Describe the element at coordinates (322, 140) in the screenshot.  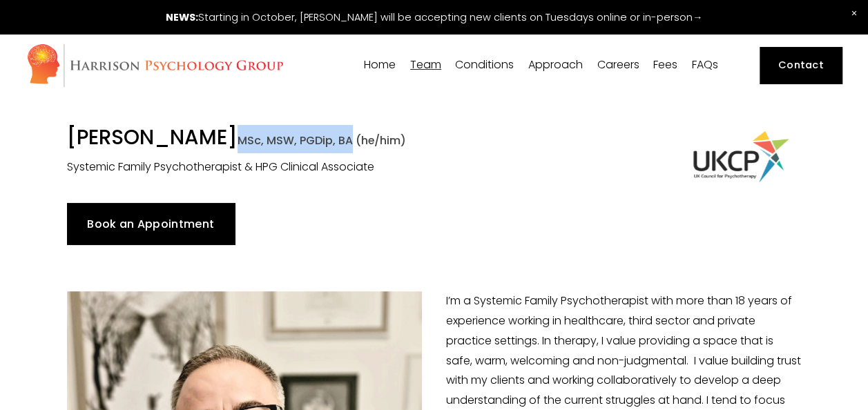
I see `span: MSc, MSW, PGDip, BA (he/him)` at that location.